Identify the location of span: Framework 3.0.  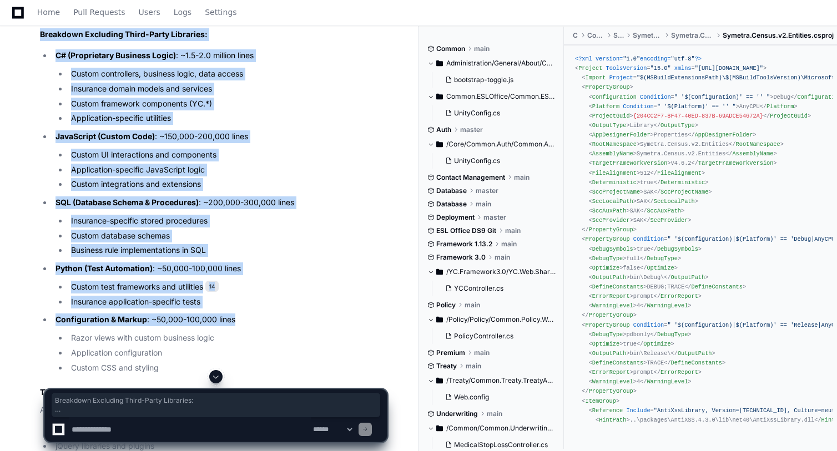
(461, 257).